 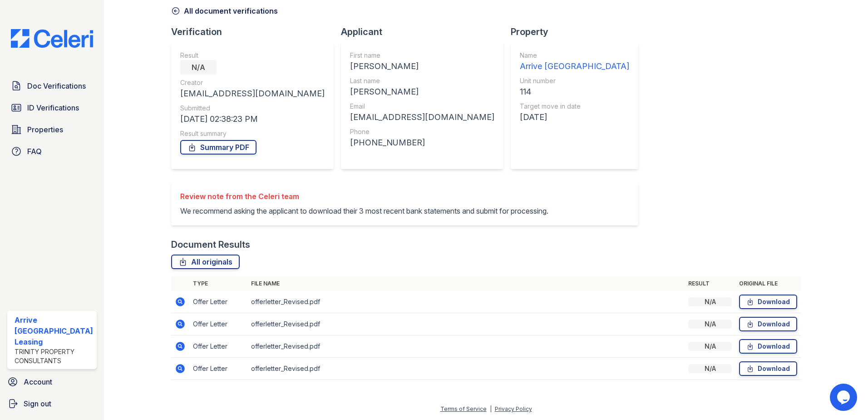 What do you see at coordinates (252, 134) in the screenshot?
I see `div: Result summary` at bounding box center [252, 134].